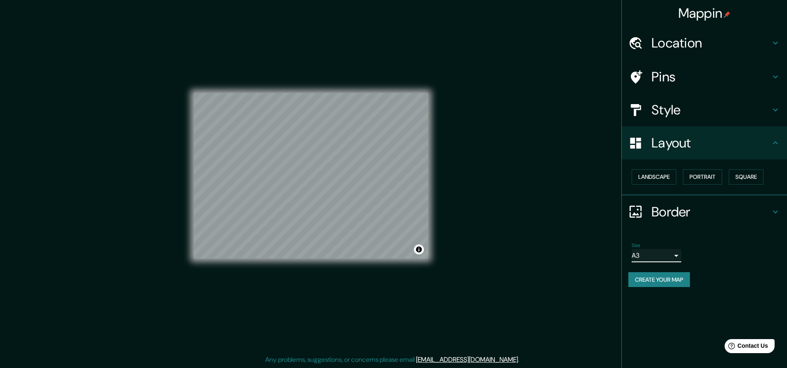 This screenshot has width=787, height=368. What do you see at coordinates (711, 110) in the screenshot?
I see `h4: Style` at bounding box center [711, 110].